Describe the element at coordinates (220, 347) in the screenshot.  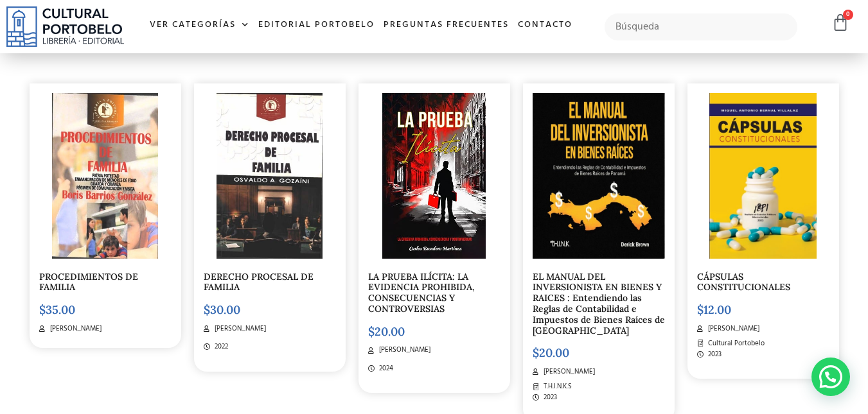
I see `span: 2022` at that location.